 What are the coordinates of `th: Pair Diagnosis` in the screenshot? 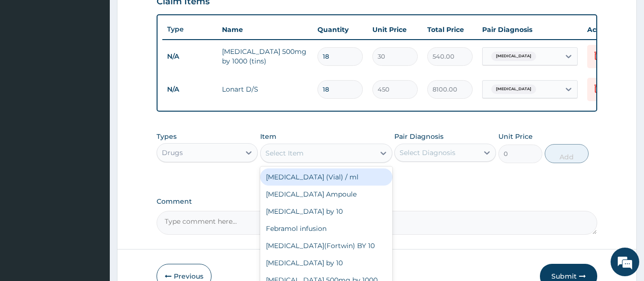 It's located at (530, 29).